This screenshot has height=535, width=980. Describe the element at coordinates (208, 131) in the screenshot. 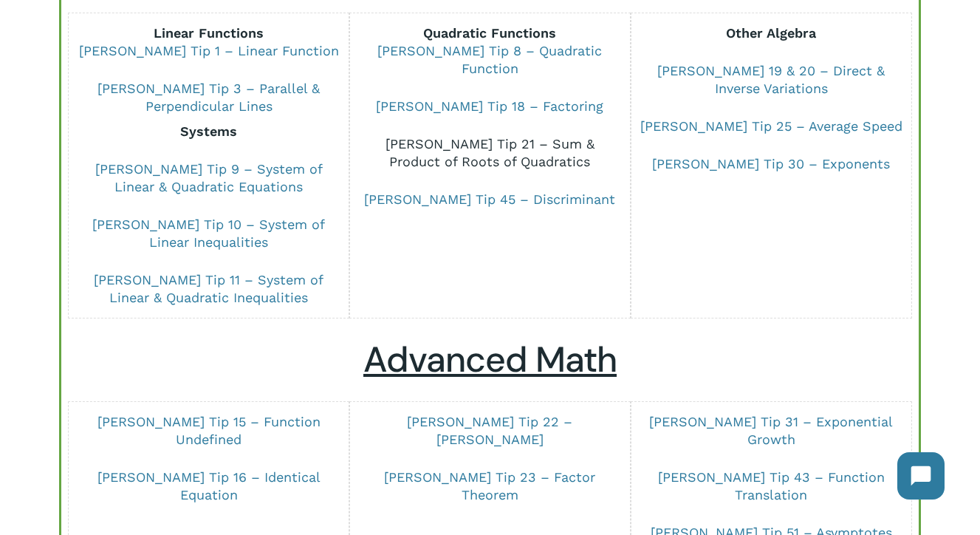

I see `b: Systems` at that location.